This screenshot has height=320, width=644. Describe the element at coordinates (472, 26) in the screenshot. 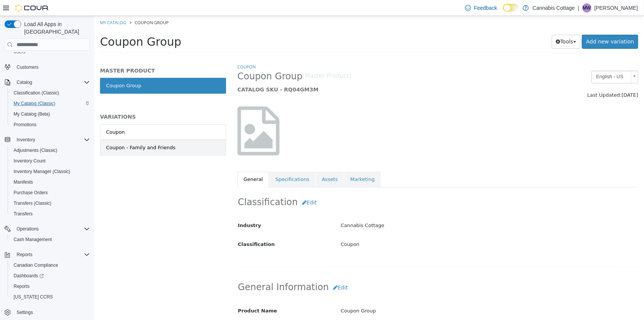

I see `button: Tools` at that location.